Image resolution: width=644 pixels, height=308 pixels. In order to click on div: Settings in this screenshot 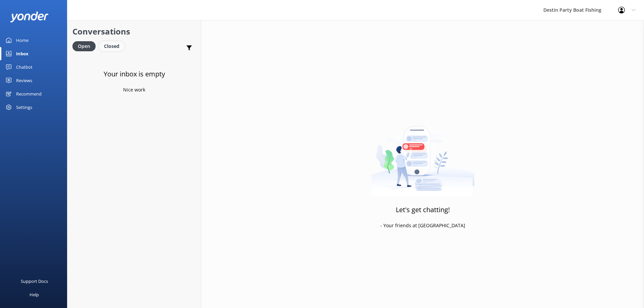, I will do `click(24, 107)`.